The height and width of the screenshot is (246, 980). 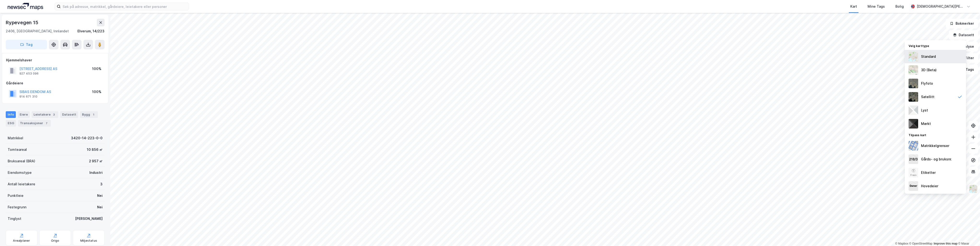 What do you see at coordinates (925, 124) in the screenshot?
I see `div: Mørkt` at bounding box center [925, 124].